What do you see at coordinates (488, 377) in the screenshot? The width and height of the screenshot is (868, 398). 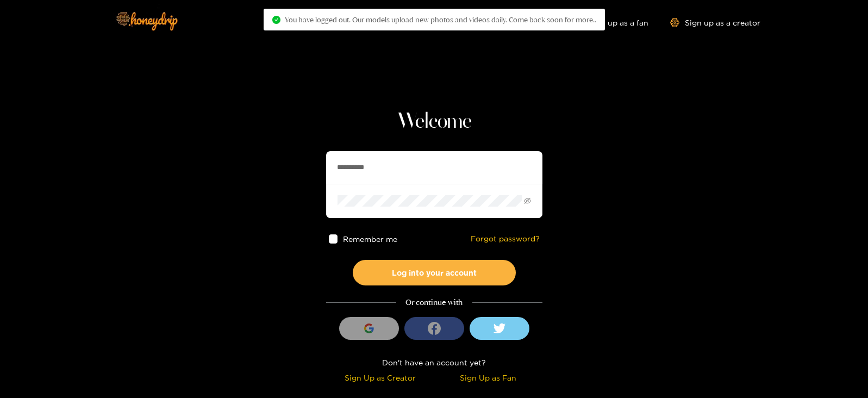 I see `div: Sign Up as Fan` at bounding box center [488, 377].